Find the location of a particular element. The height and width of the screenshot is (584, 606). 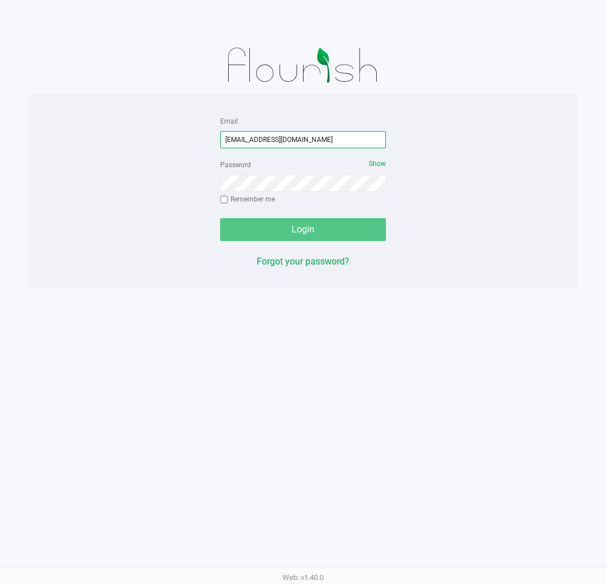

label: Email is located at coordinates (229, 121).